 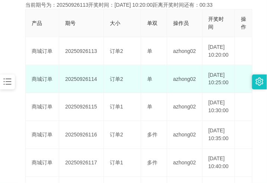 I want to click on span: 单双, so click(x=152, y=23).